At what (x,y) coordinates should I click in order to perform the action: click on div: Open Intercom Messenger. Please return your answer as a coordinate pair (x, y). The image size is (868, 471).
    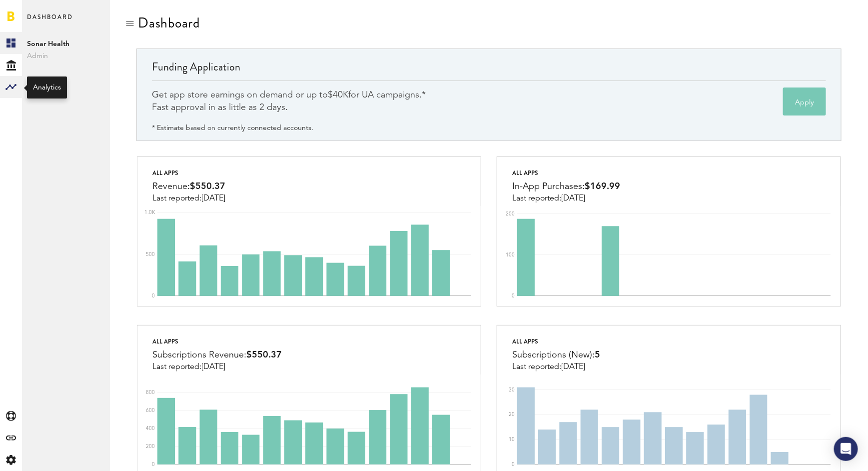
    Looking at the image, I should click on (846, 449).